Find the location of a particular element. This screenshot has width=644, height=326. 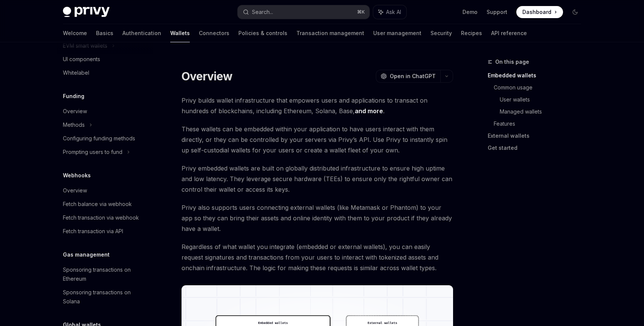

div: Whitelabel is located at coordinates (76, 73).